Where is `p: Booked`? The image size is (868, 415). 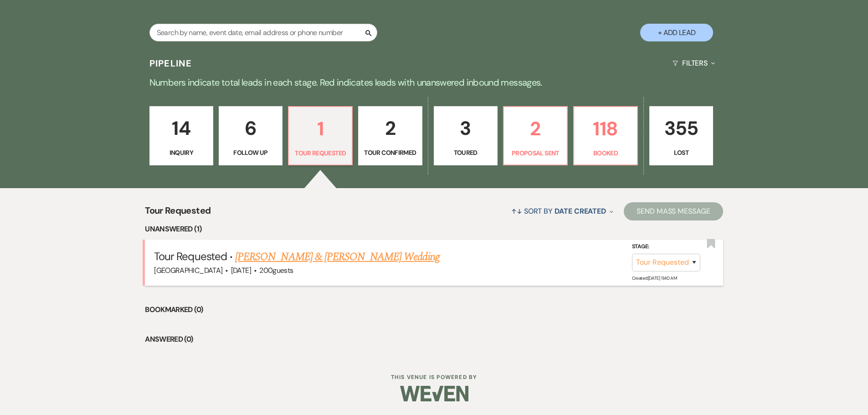 p: Booked is located at coordinates (605, 153).